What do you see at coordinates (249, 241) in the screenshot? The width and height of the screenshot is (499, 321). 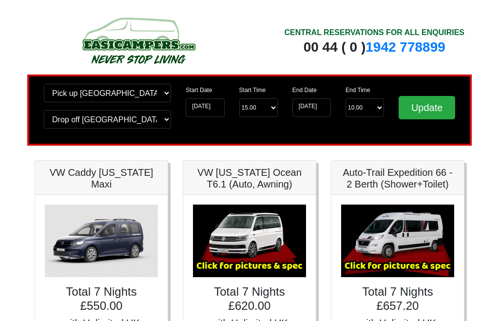 I see `img: VW California Ocean T6.1 (Auto, Awning)` at bounding box center [249, 241].